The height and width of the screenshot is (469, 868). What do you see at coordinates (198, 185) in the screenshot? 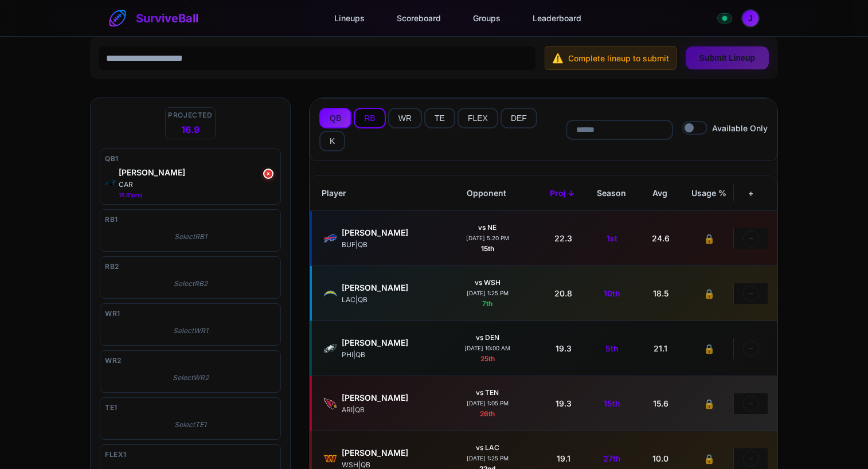
I see `div: CAR` at bounding box center [198, 185].